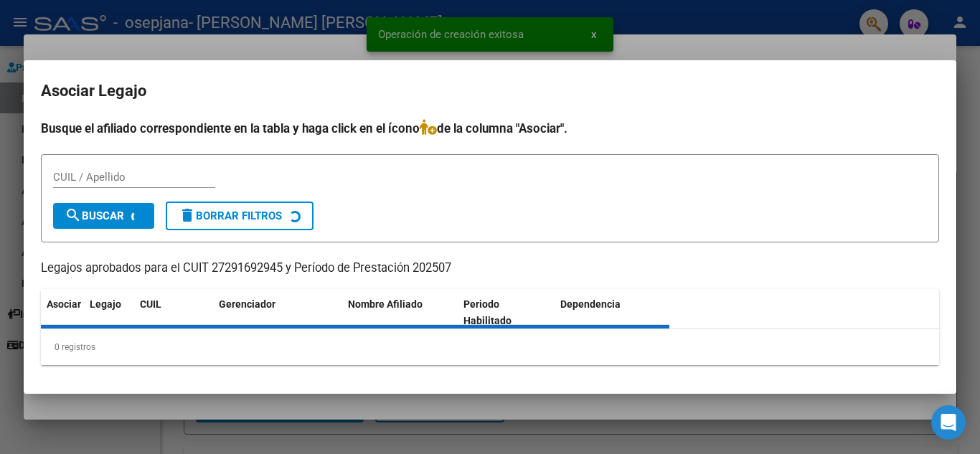  I want to click on h2: Asociar Legajo, so click(490, 91).